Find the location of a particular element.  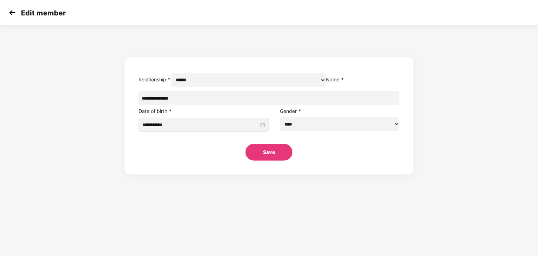

label: Name * is located at coordinates (335, 79).